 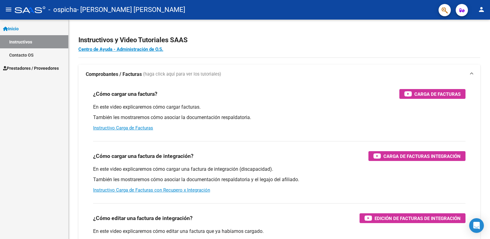 I want to click on p: En este video explicaremos cómo cargar una factura de integración (discapacidad)., so click(x=279, y=169).